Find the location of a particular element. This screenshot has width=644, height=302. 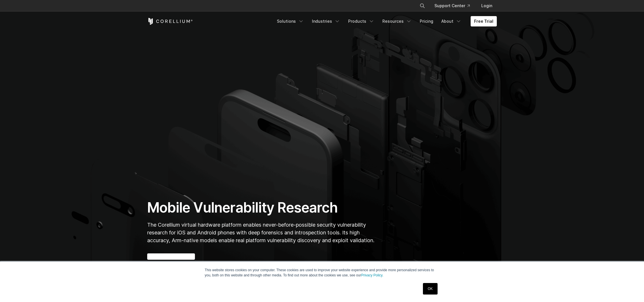

a: Industries is located at coordinates (326, 21).